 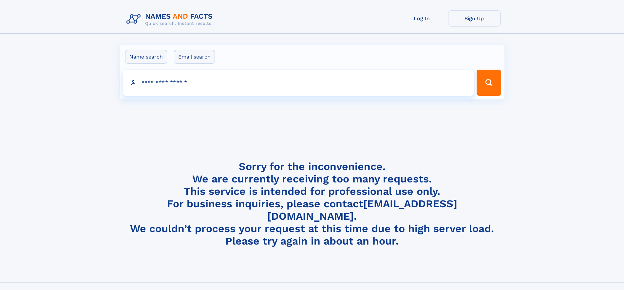 What do you see at coordinates (489, 83) in the screenshot?
I see `button: Search Button` at bounding box center [489, 83].